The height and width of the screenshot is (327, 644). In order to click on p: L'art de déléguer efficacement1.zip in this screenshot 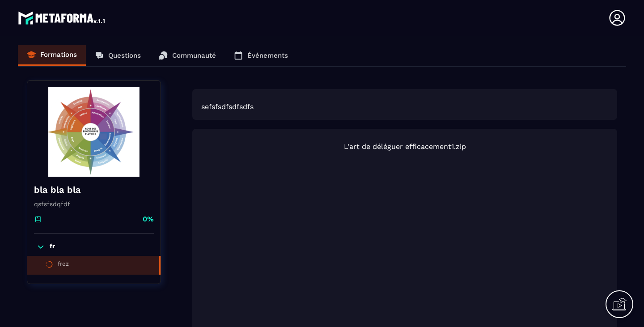, I will do `click(405, 146)`.